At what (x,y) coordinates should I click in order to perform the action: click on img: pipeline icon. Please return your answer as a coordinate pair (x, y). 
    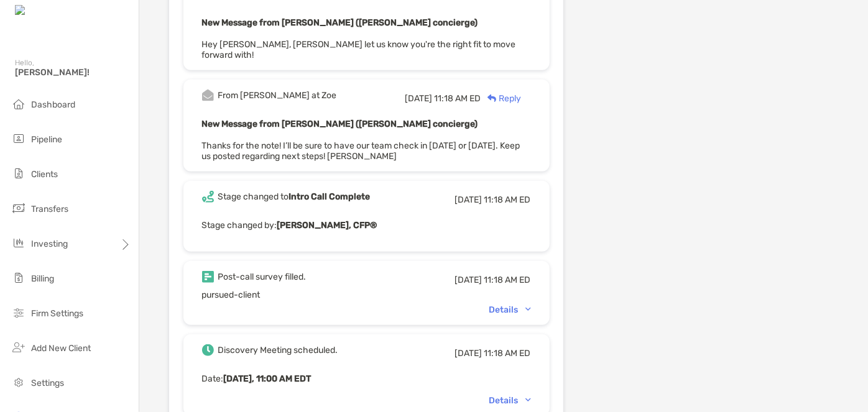
    Looking at the image, I should click on (19, 139).